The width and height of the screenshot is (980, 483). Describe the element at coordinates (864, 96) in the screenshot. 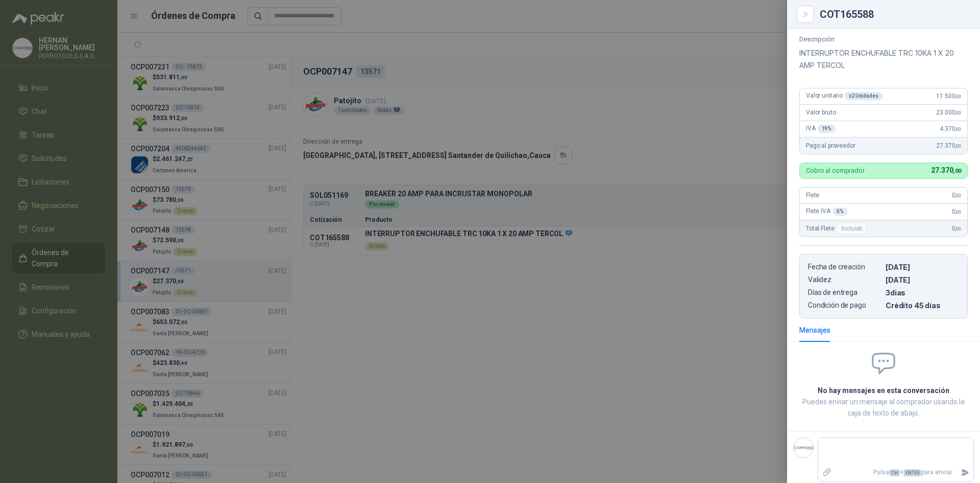

I see `div: x 2 Unidades` at that location.